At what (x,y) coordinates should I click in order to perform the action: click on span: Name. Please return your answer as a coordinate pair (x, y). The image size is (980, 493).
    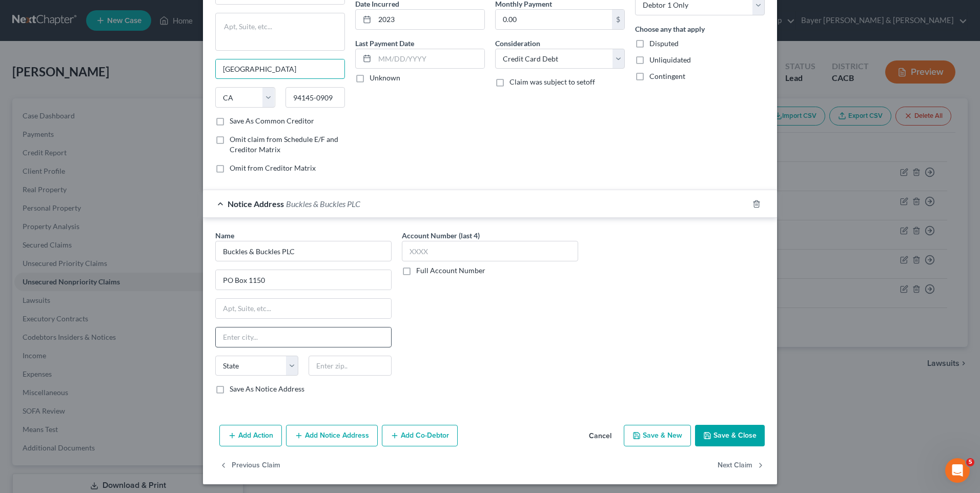
    Looking at the image, I should click on (224, 235).